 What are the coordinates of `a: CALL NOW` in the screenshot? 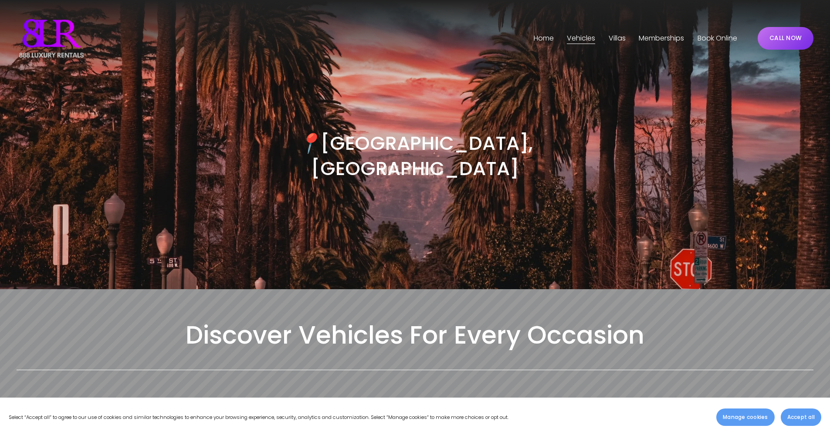 It's located at (785, 38).